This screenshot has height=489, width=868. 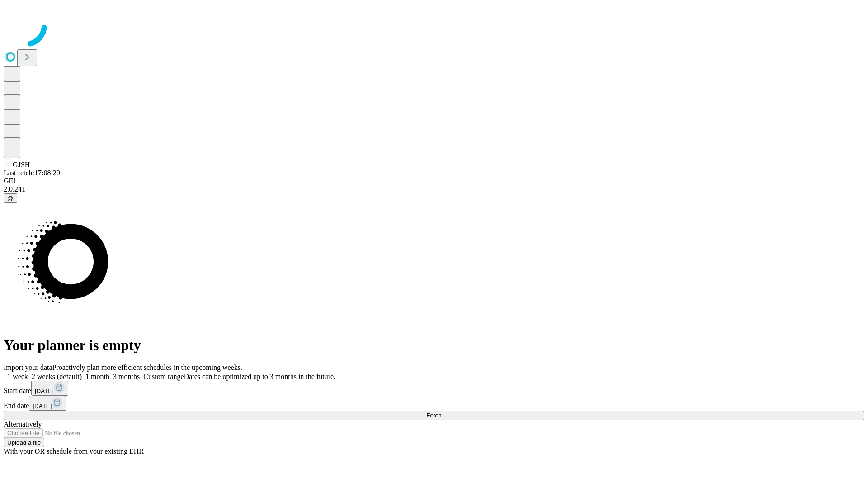 I want to click on span: 1 week, so click(x=18, y=376).